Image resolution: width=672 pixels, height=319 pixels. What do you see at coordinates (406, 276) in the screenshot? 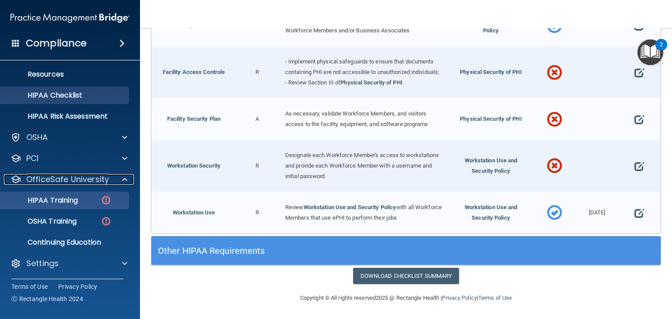
I see `a: Download Checklist Summary` at bounding box center [406, 276].